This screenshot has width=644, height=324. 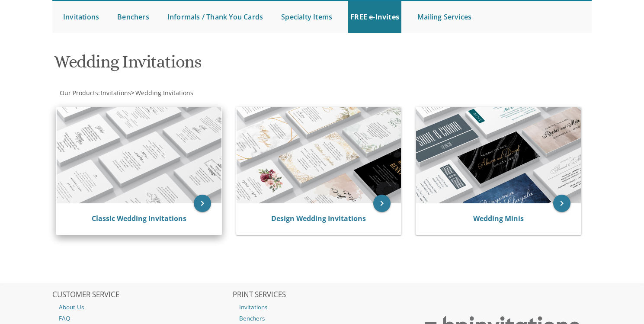 What do you see at coordinates (78, 92) in the screenshot?
I see `a: Our Products` at bounding box center [78, 92].